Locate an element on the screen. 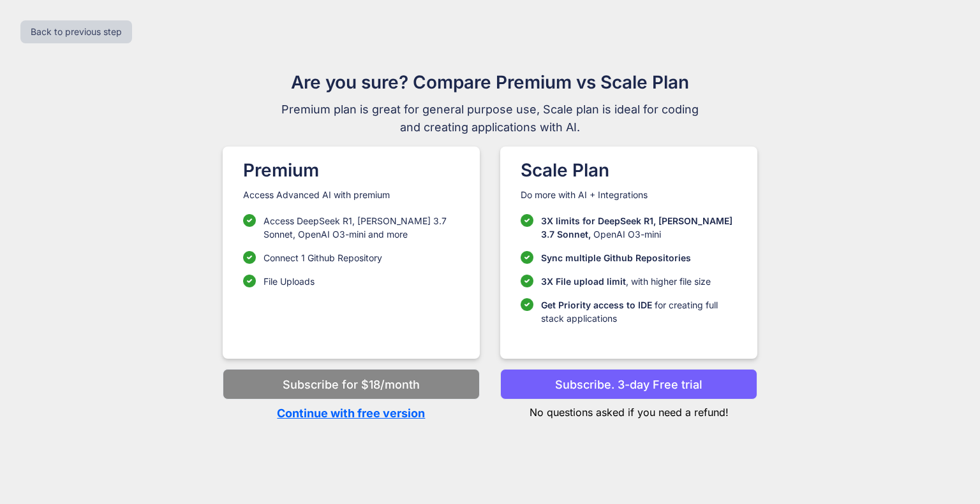  span: Premium plan is great for general purpose use, Scale plan is ideal for coding and creating applic... is located at coordinates (490, 118).